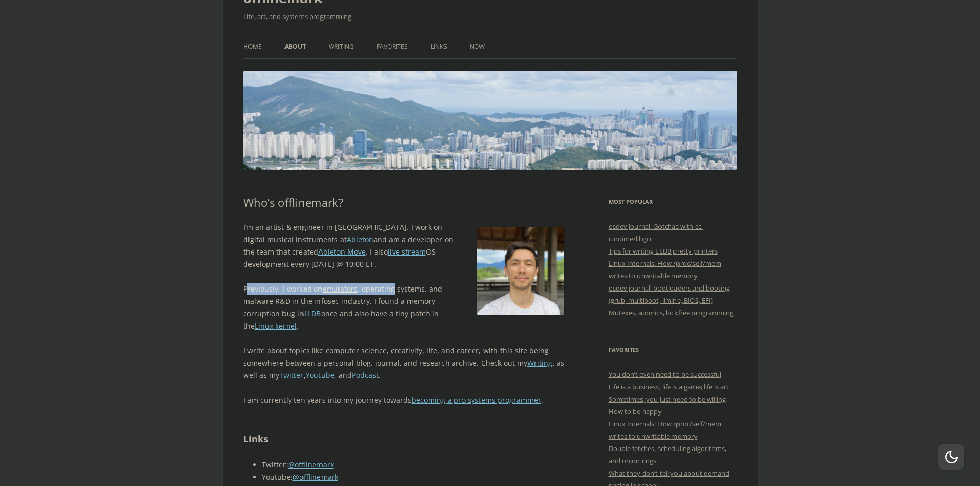 Image resolution: width=980 pixels, height=486 pixels. I want to click on a: emulators, so click(340, 289).